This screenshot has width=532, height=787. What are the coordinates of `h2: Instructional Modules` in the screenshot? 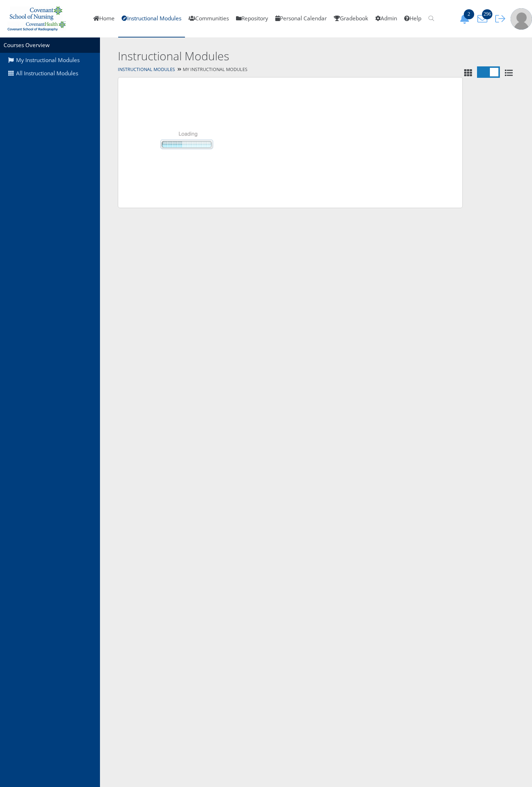 It's located at (273, 56).